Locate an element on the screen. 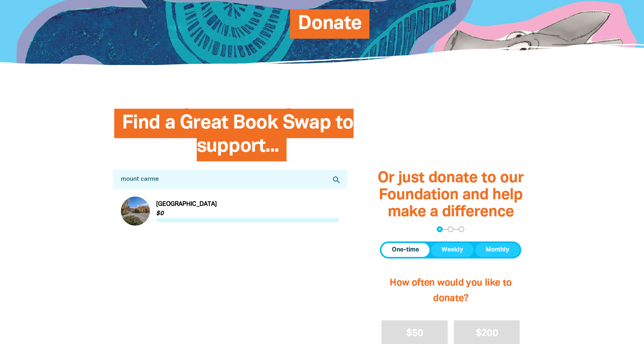  button: Navigate to step 1 of 3 to enter your donation amount is located at coordinates (440, 229).